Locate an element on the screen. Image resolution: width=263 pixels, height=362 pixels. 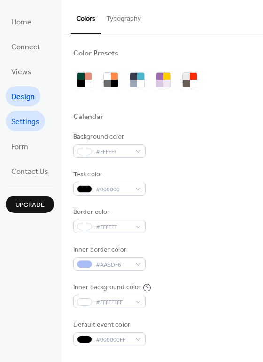
span: Contact Us is located at coordinates (30, 172).